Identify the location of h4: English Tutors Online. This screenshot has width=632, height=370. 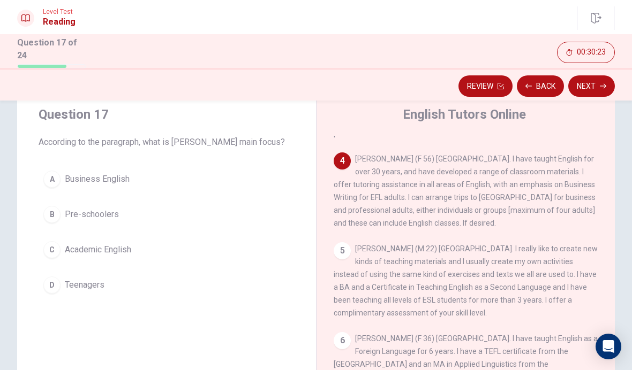
(464, 115).